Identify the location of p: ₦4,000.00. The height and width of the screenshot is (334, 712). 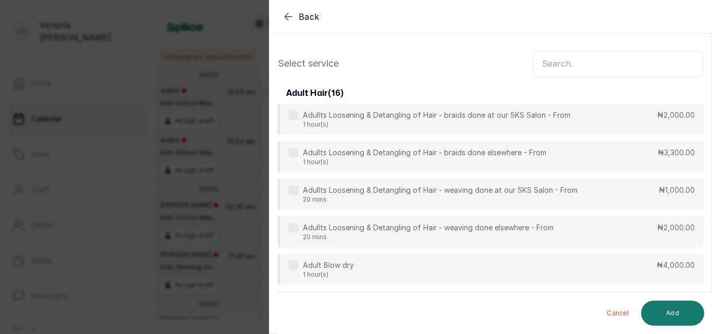
(675, 265).